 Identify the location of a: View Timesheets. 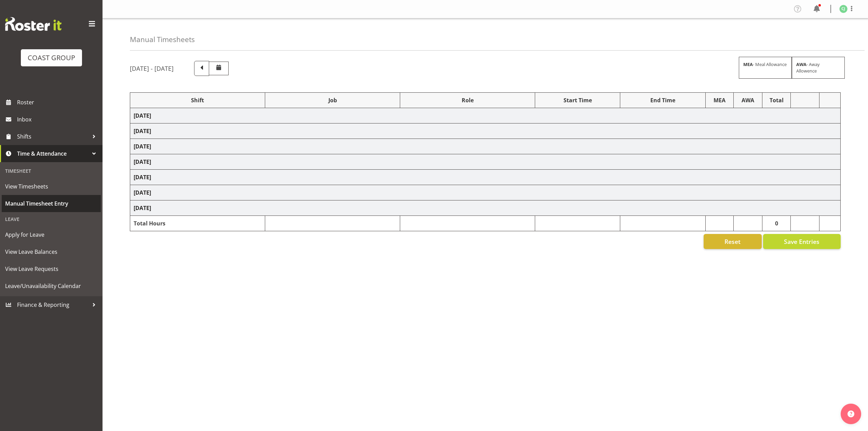
(51, 186).